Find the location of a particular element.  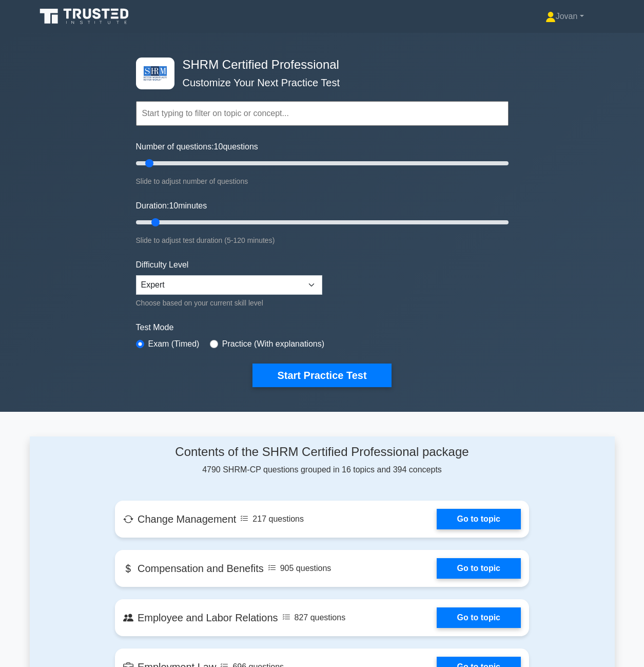

a: Jovan is located at coordinates (564, 17).